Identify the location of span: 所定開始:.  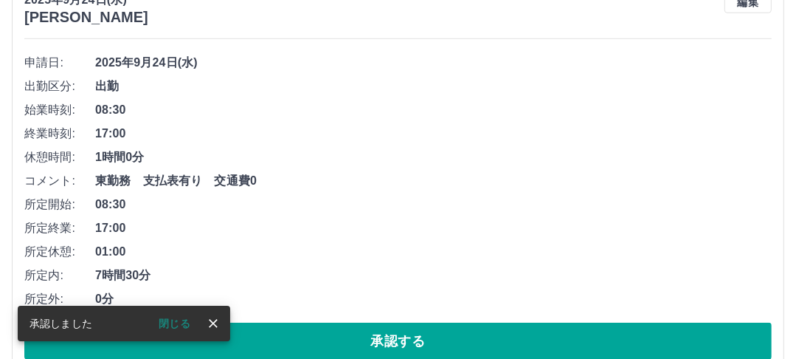
(60, 204).